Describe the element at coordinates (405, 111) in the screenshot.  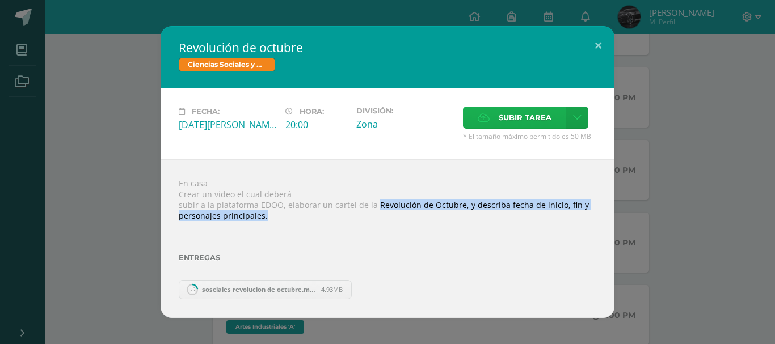
I see `label: División:` at that location.